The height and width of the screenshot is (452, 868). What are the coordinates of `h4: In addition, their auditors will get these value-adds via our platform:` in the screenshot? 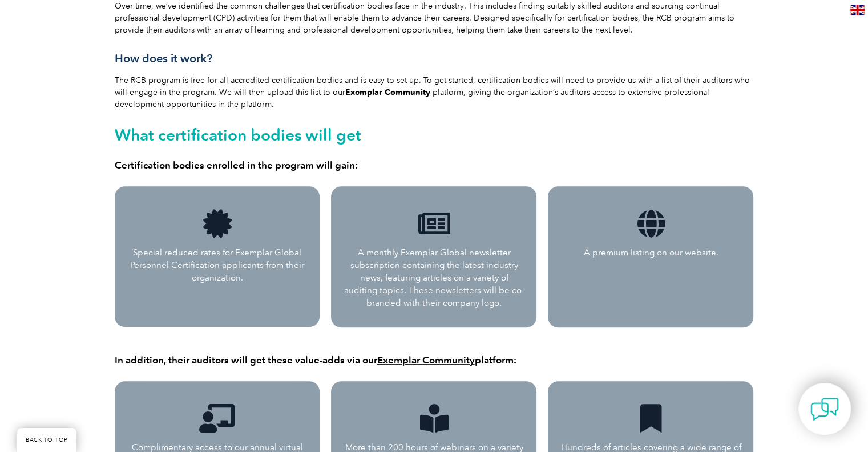 It's located at (434, 360).